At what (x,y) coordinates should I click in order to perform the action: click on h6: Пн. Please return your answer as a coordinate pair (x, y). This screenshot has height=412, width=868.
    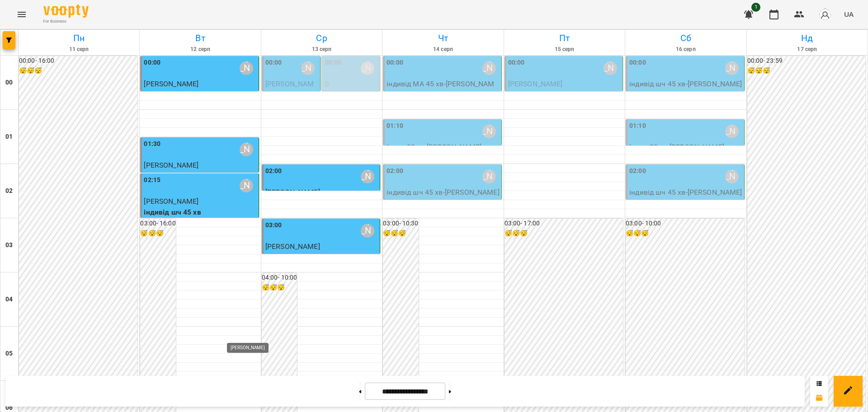
    Looking at the image, I should click on (79, 38).